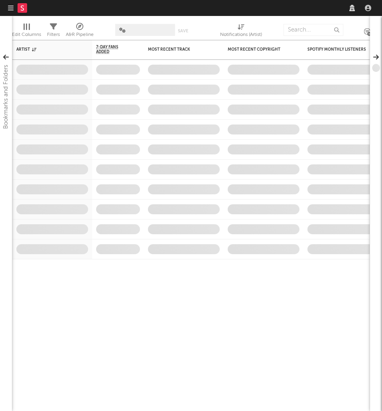 Image resolution: width=382 pixels, height=411 pixels. I want to click on input: Search..., so click(314, 30).